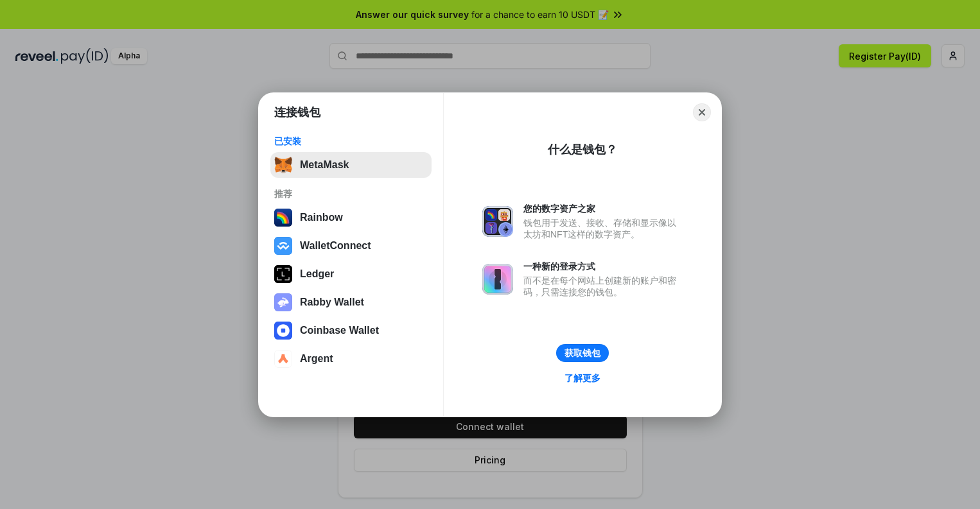 This screenshot has width=980, height=509. Describe the element at coordinates (603, 209) in the screenshot. I see `div: 您的数字资产之家` at that location.